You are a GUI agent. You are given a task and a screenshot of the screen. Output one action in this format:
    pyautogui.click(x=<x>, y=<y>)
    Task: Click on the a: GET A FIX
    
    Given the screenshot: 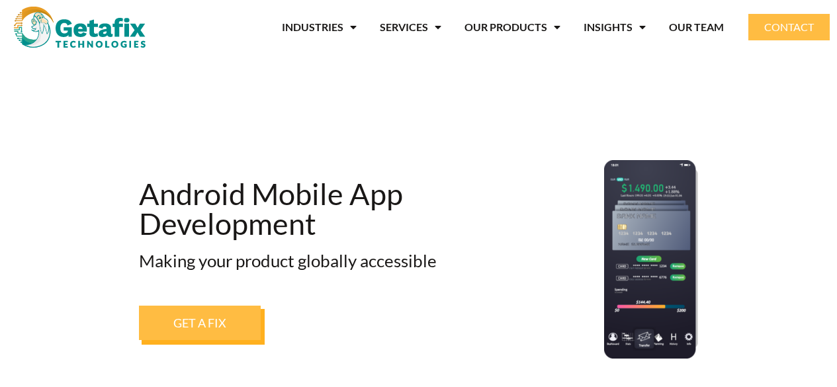 What is the action you would take?
    pyautogui.click(x=200, y=323)
    